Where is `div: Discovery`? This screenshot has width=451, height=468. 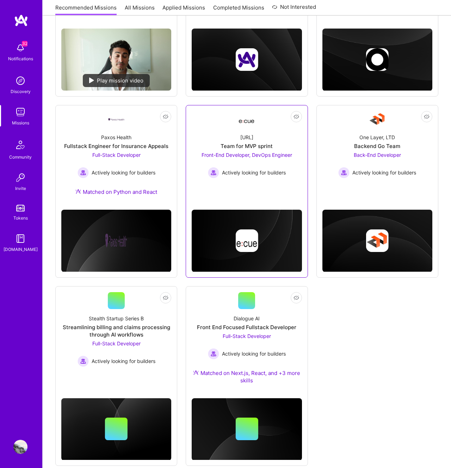
div: Discovery is located at coordinates (20, 91).